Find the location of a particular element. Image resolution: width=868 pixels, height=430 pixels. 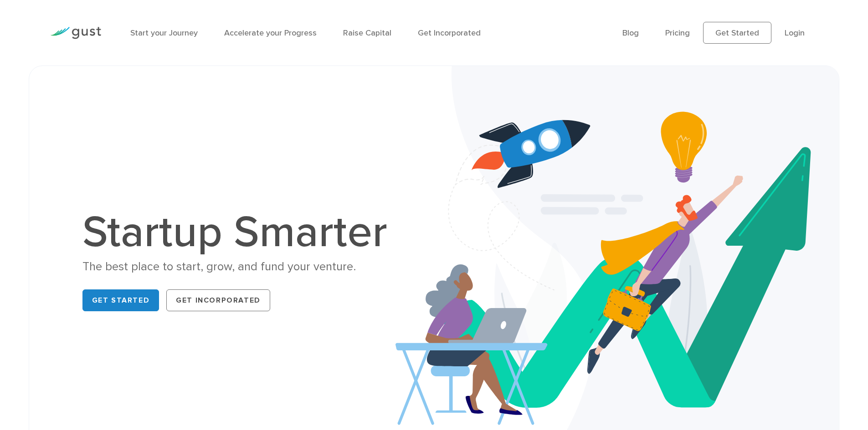

a: Blog is located at coordinates (630, 33).